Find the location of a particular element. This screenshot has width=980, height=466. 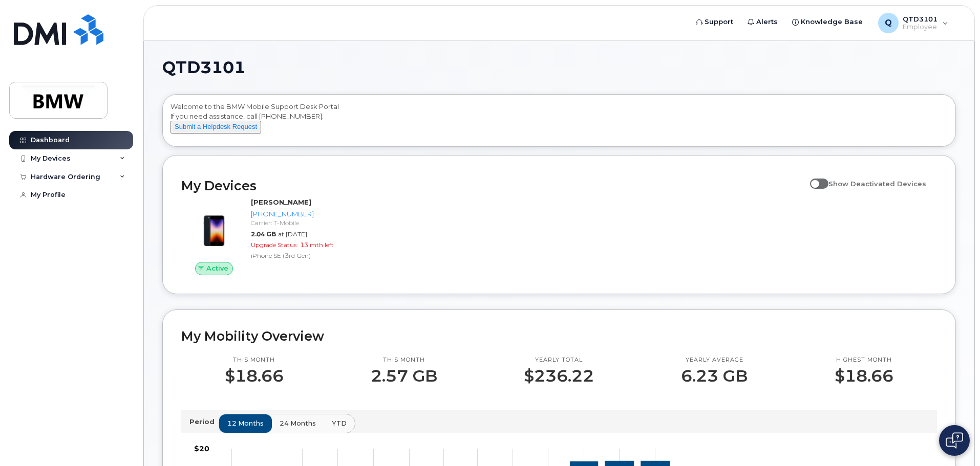

h2: My Devices is located at coordinates (493, 186).